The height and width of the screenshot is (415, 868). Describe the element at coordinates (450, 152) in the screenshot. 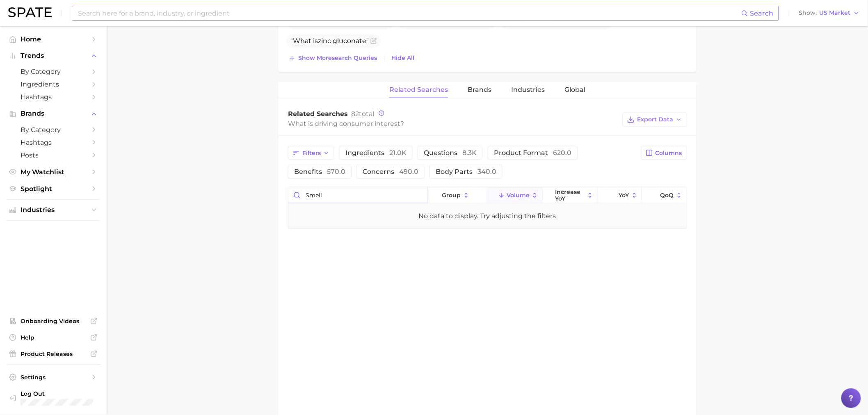

I see `span: questions` at that location.